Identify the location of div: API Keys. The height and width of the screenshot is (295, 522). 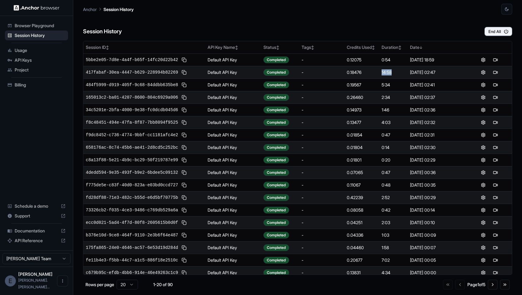
(36, 60).